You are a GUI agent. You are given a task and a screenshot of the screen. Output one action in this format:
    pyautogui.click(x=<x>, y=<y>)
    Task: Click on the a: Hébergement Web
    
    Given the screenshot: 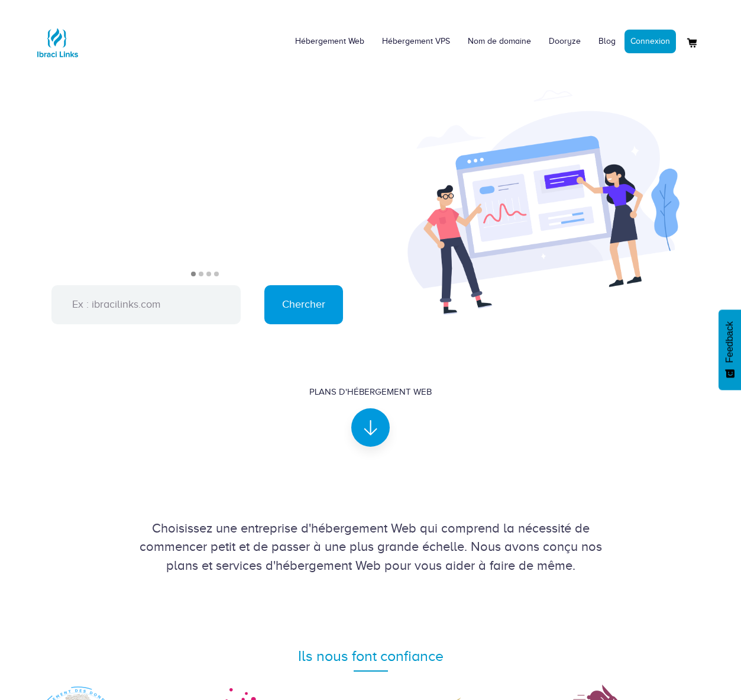 What is the action you would take?
    pyautogui.click(x=329, y=41)
    